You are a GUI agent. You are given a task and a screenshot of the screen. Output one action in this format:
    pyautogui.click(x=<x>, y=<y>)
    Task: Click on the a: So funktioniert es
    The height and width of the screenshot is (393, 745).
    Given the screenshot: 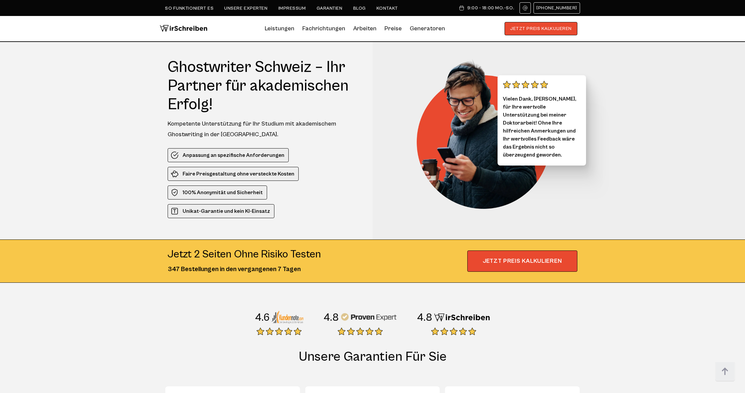 What is the action you would take?
    pyautogui.click(x=189, y=8)
    